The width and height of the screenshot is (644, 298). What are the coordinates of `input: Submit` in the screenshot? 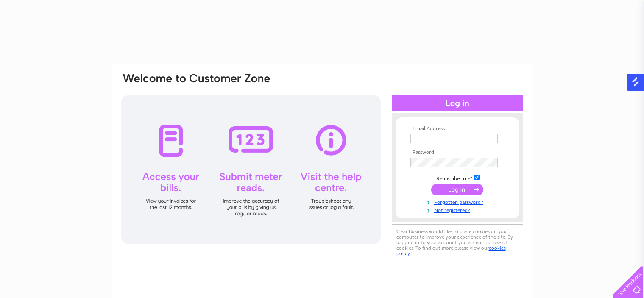 It's located at (457, 189).